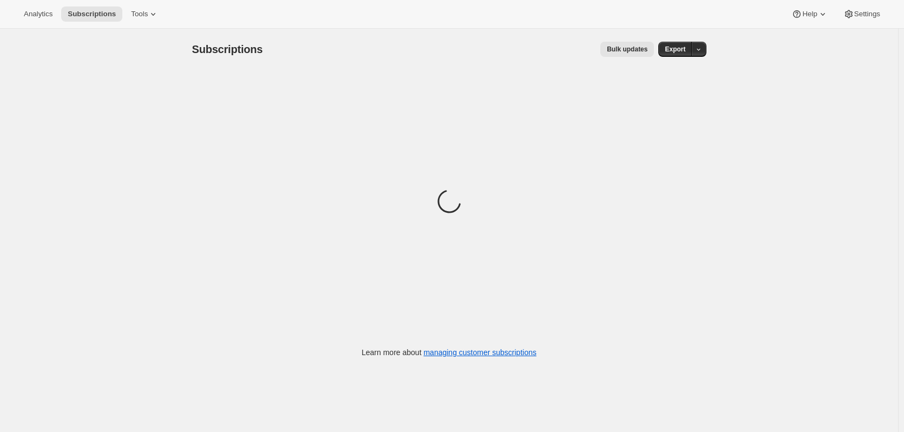 This screenshot has width=904, height=432. What do you see at coordinates (627, 49) in the screenshot?
I see `button: Bulk updates` at bounding box center [627, 49].